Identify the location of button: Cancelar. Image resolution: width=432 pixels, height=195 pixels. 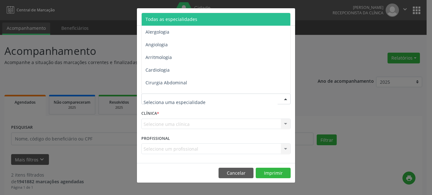
(236, 174).